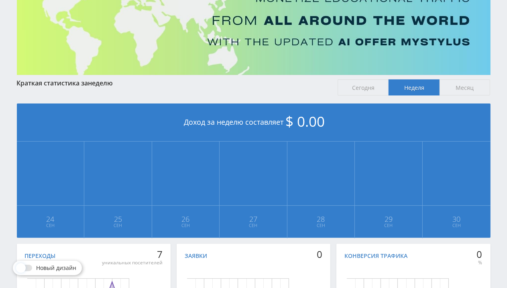 This screenshot has width=507, height=288. Describe the element at coordinates (465, 88) in the screenshot. I see `span: Месяц` at that location.